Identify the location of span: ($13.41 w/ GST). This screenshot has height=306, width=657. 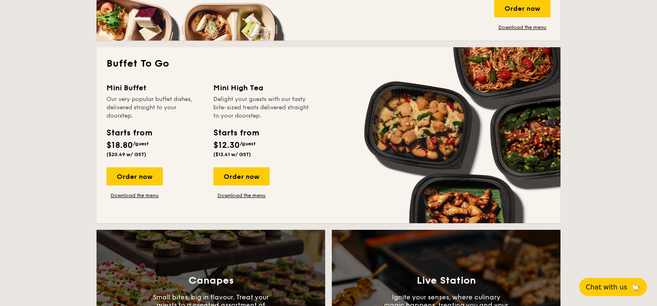
(232, 155).